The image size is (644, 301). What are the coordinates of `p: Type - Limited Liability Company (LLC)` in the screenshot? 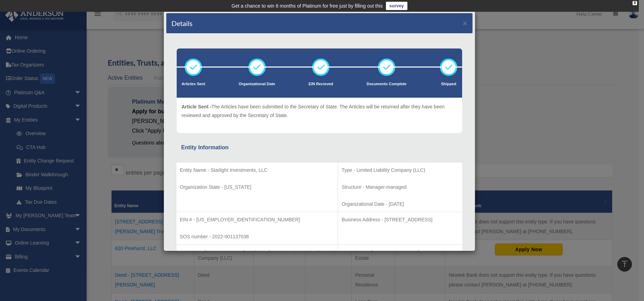 It's located at (400, 170).